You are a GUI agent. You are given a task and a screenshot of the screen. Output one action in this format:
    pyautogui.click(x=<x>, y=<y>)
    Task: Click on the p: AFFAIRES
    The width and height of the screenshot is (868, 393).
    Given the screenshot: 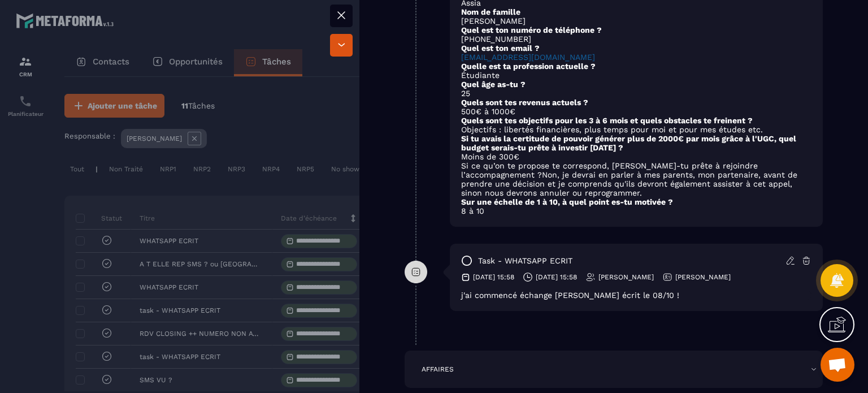 What is the action you would take?
    pyautogui.click(x=438, y=369)
    